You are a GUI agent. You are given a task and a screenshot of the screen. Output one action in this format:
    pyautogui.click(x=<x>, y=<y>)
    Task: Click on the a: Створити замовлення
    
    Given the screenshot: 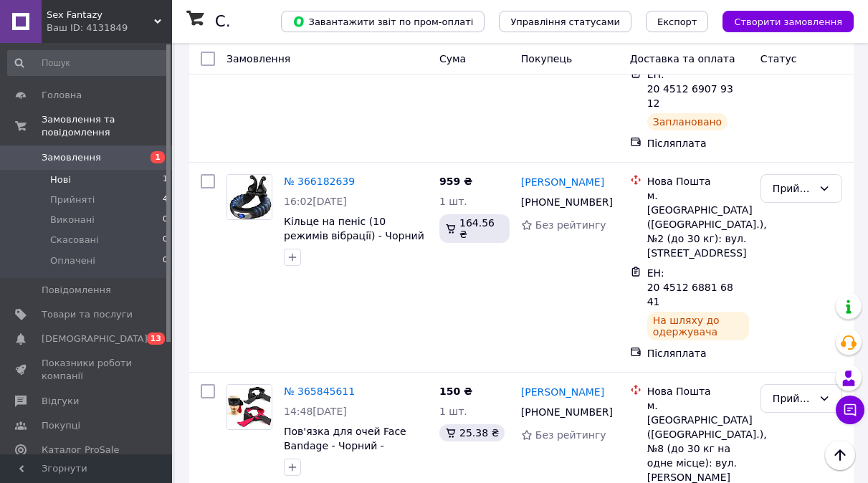 What is the action you would take?
    pyautogui.click(x=781, y=21)
    